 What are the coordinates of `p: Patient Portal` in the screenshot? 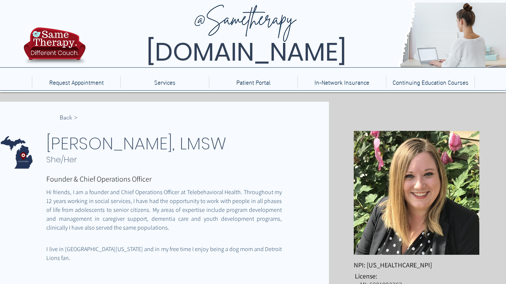 It's located at (253, 82).